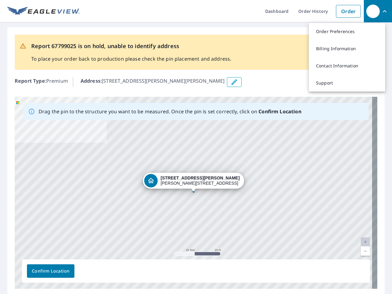  What do you see at coordinates (193, 182) in the screenshot?
I see `div: Dropped pin, building 1, Residential property, 9530 S Amelia Ave Amelia Court House, VA 23002` at bounding box center [193, 182].